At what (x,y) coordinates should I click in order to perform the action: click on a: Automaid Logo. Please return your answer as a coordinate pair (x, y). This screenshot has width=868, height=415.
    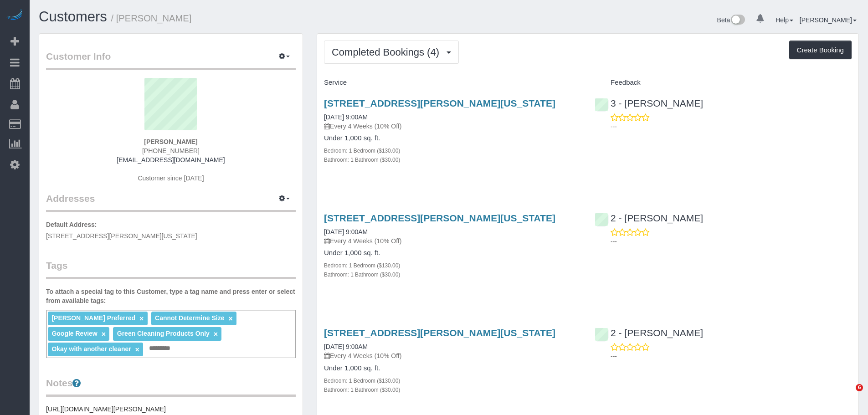
    Looking at the image, I should click on (14, 16).